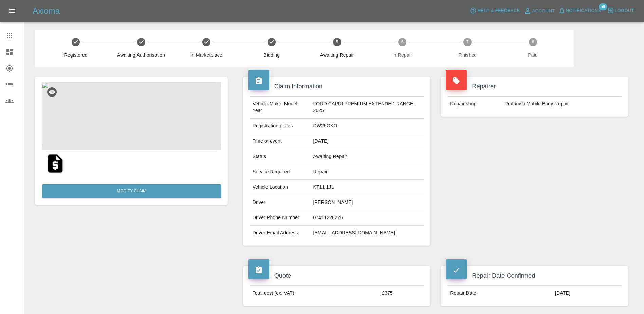 Image resolution: width=644 pixels, height=314 pixels. What do you see at coordinates (367, 157) in the screenshot?
I see `td: Awaiting Repair` at bounding box center [367, 157].